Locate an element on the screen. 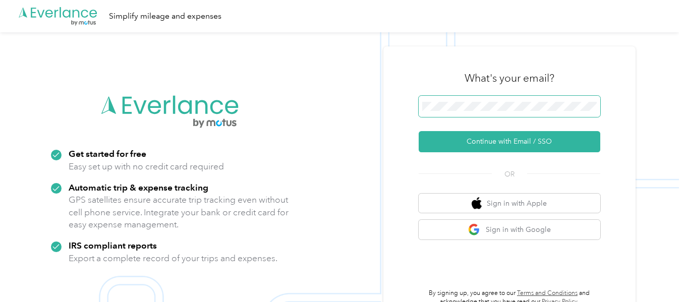 The width and height of the screenshot is (684, 302). p: Export a complete record of your trips and expenses. is located at coordinates (173, 258).